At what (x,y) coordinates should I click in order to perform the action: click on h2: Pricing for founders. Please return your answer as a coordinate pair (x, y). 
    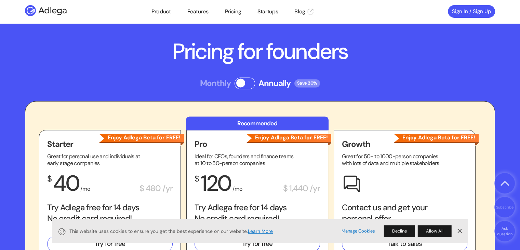
    Looking at the image, I should click on (260, 53).